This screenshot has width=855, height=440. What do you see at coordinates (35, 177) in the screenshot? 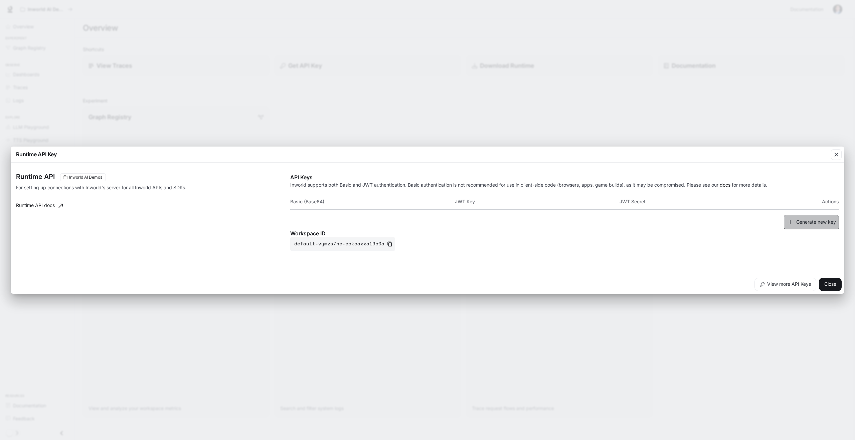
I see `h3: Runtime API` at bounding box center [35, 177].